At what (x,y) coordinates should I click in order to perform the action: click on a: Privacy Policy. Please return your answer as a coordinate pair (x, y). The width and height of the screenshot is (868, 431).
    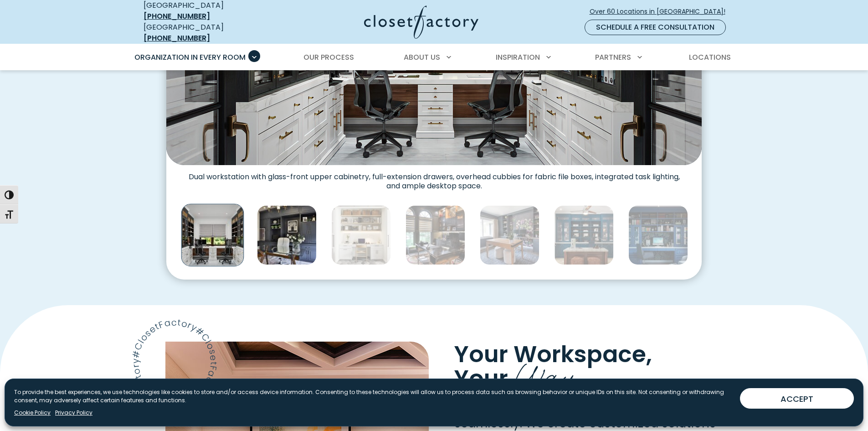
    Looking at the image, I should click on (74, 413).